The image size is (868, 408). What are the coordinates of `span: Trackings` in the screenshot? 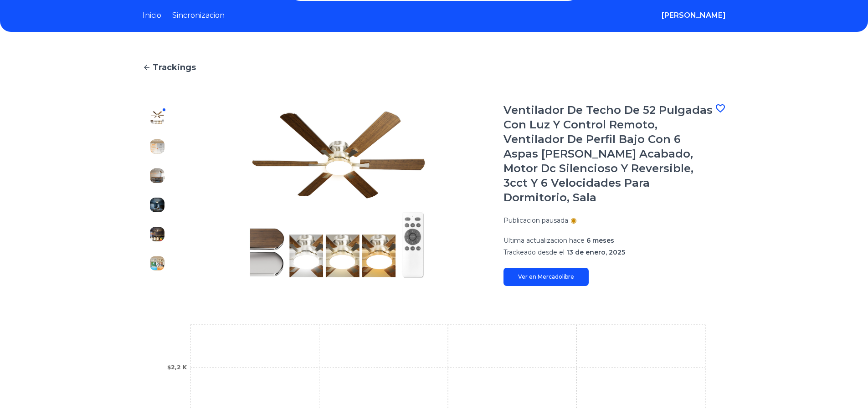 It's located at (174, 67).